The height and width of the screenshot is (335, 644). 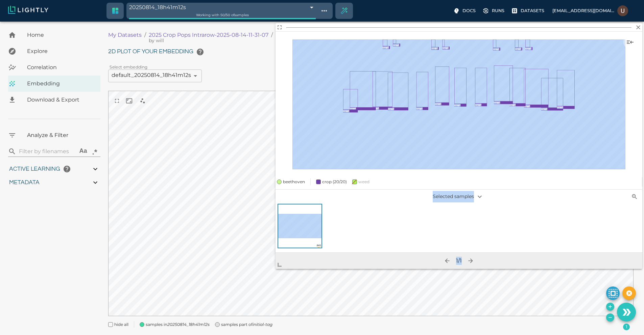 What do you see at coordinates (151, 76) in the screenshot?
I see `span: default_20250814_18h41m12s` at bounding box center [151, 76].